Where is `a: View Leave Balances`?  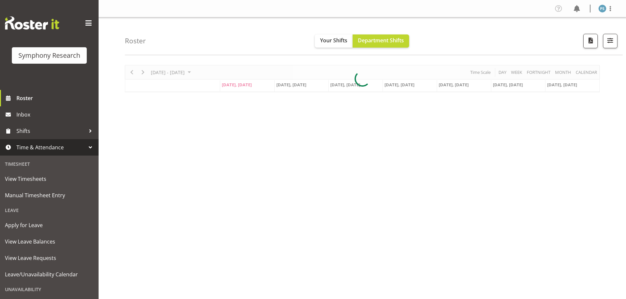
a: View Leave Balances is located at coordinates (49, 242).